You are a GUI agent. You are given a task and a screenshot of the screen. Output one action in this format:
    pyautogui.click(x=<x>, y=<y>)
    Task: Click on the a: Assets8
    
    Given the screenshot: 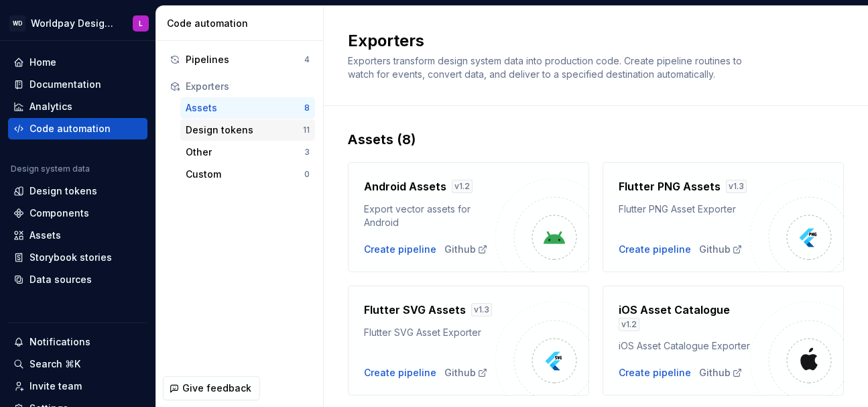 What is the action you would take?
    pyautogui.click(x=247, y=108)
    